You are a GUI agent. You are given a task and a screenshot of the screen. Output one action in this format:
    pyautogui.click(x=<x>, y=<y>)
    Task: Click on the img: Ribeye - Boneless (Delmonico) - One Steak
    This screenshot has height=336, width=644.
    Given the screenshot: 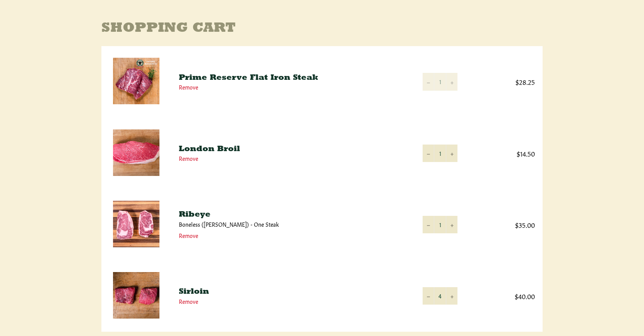 What is the action you would take?
    pyautogui.click(x=136, y=224)
    